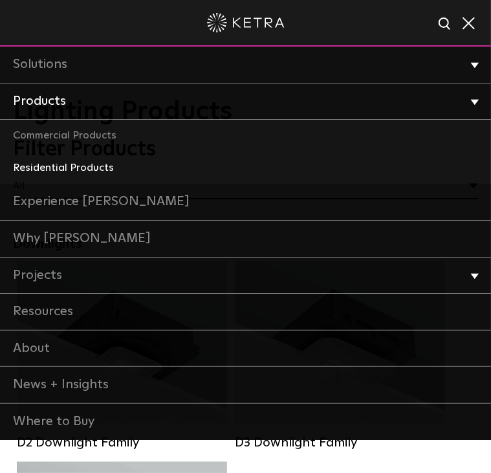 This screenshot has width=491, height=473. Describe the element at coordinates (246, 23) in the screenshot. I see `img: ketra-logo-2019-white` at that location.